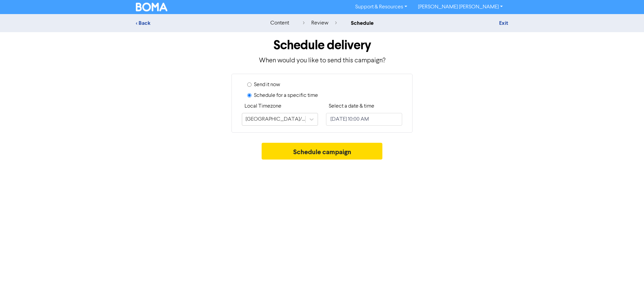 Image resolution: width=644 pixels, height=308 pixels. What do you see at coordinates (320, 23) in the screenshot?
I see `div: review` at bounding box center [320, 23].